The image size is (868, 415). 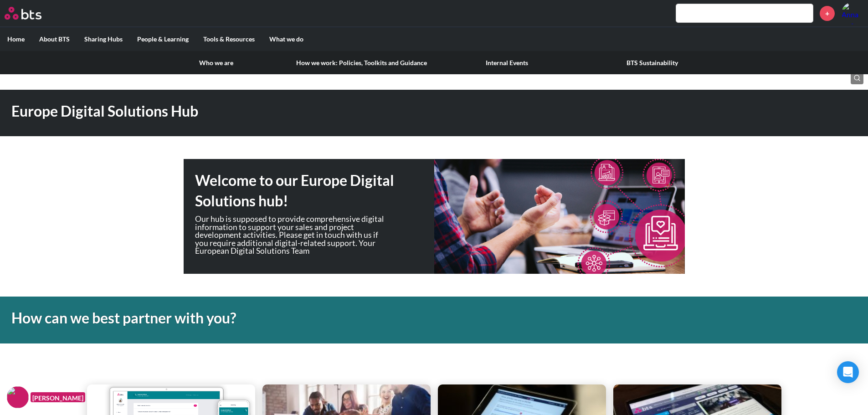 What do you see at coordinates (54, 39) in the screenshot?
I see `label: About BTS` at bounding box center [54, 39].